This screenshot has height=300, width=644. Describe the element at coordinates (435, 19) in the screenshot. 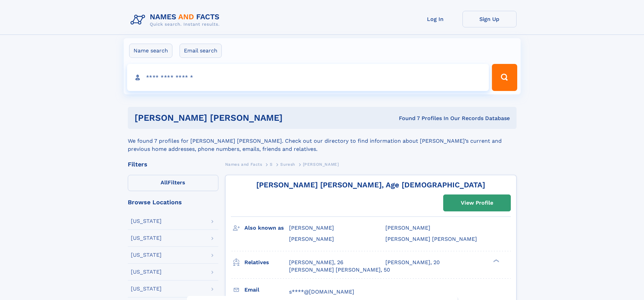

I see `a: Log In` at that location.